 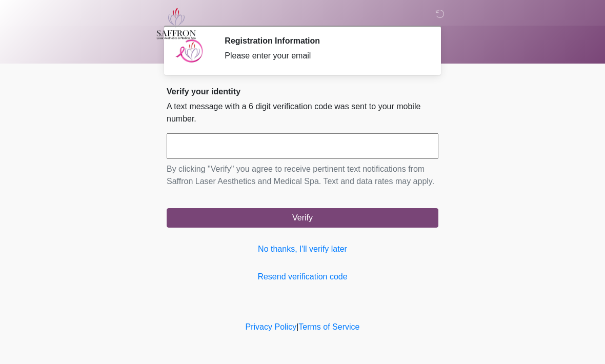 What do you see at coordinates (271, 326) in the screenshot?
I see `a: Privacy Policy` at bounding box center [271, 326].